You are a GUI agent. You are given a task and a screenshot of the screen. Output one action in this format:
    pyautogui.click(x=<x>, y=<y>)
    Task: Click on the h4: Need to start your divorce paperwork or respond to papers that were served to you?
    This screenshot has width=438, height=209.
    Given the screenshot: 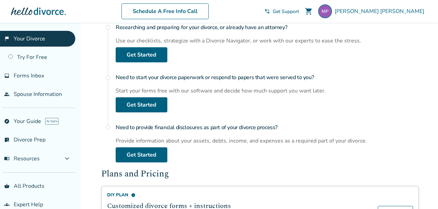 What is the action you would take?
    pyautogui.click(x=267, y=77)
    